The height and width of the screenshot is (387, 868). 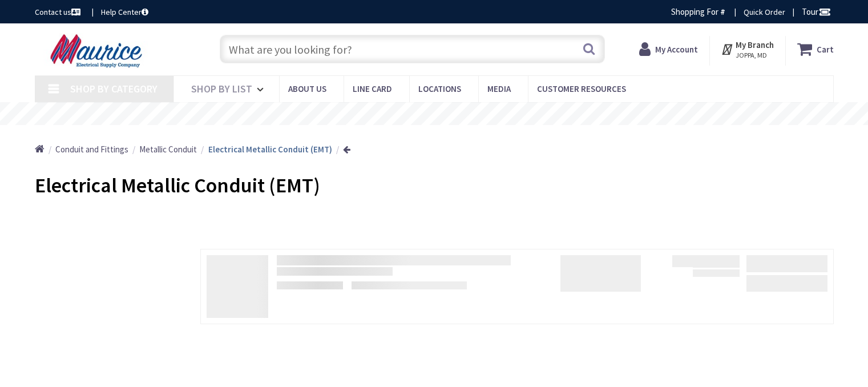 I want to click on a: Help Center, so click(x=124, y=12).